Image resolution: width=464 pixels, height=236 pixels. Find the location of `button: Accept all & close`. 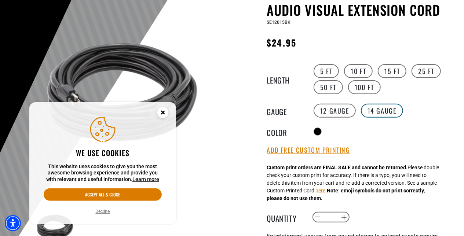

button: Accept all & close is located at coordinates (103, 195).